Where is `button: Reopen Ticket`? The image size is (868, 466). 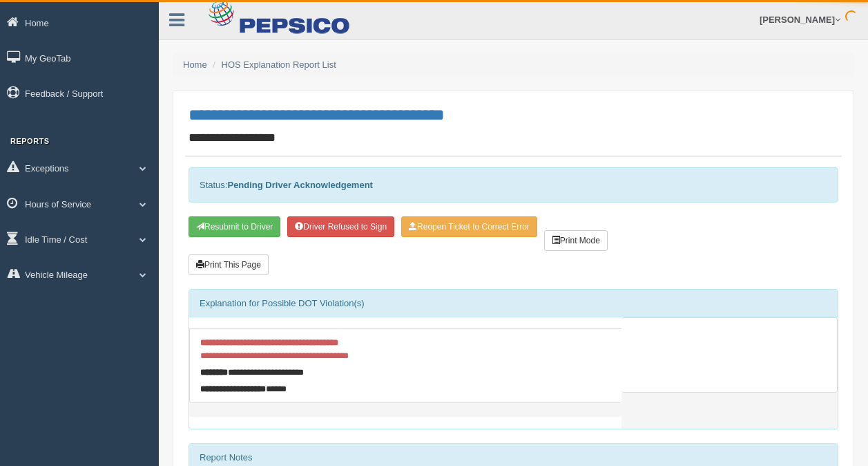 button: Reopen Ticket is located at coordinates (469, 227).